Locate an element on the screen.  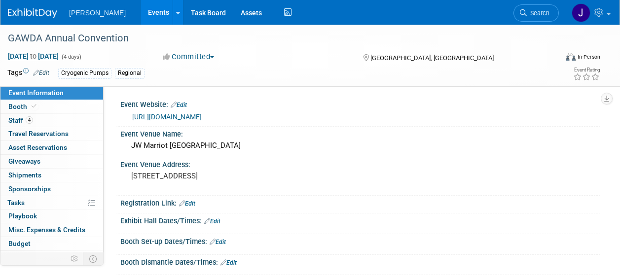
span: Sponsorships is located at coordinates (30, 189).